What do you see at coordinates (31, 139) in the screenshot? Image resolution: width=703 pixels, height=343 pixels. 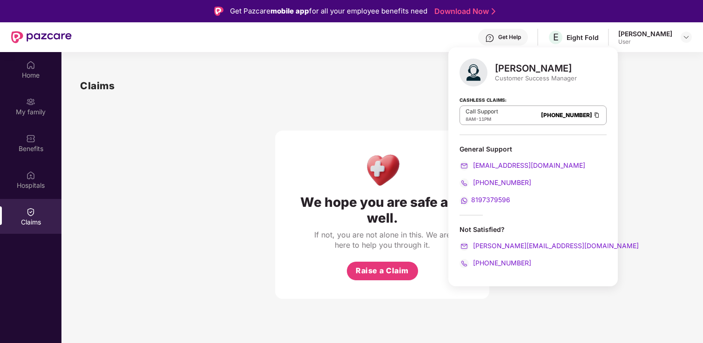 I see `img: svg+xml;base64,PHN2ZyBpZD0iQmVuZWZpdHMiIHhtbG5zPSJodHRwOi8vd3d3LnczLm9yZy8yMDAwL3N2ZyIgd2lkdGg9Ij...` at bounding box center [31, 139].